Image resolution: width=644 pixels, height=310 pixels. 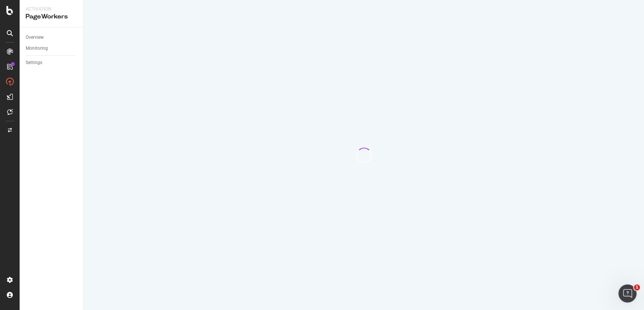 What do you see at coordinates (636, 287) in the screenshot?
I see `span: 1` at bounding box center [636, 287].